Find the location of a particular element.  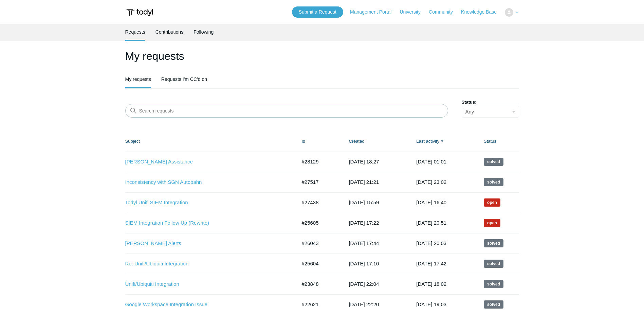

a: Management Portal is located at coordinates (374, 12).